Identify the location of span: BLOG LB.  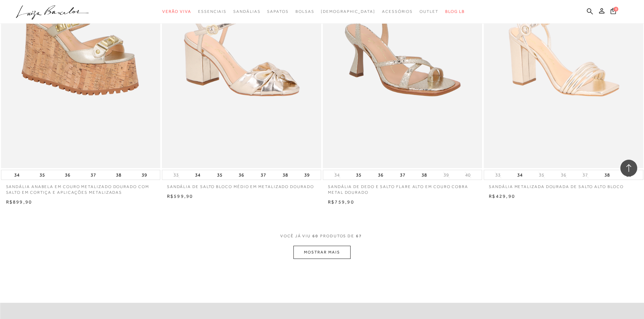
(455, 12).